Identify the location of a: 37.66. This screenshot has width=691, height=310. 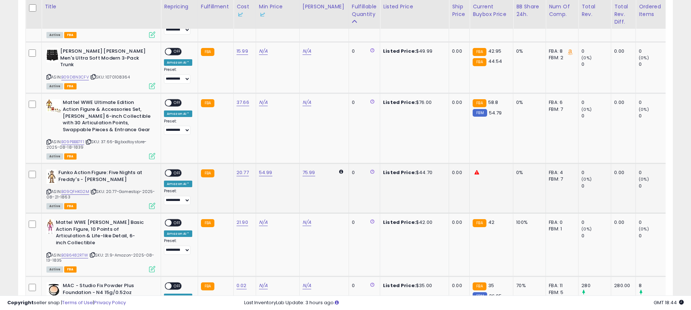
(243, 102).